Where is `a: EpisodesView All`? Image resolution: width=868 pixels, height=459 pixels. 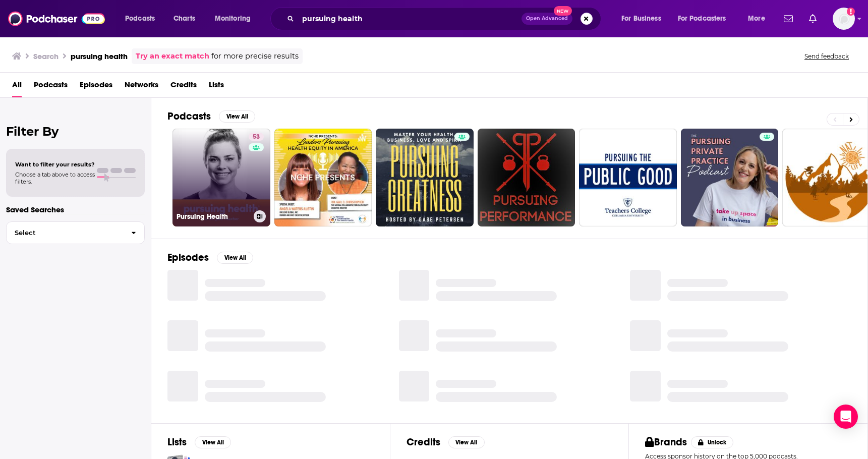
a: EpisodesView All is located at coordinates (210, 257).